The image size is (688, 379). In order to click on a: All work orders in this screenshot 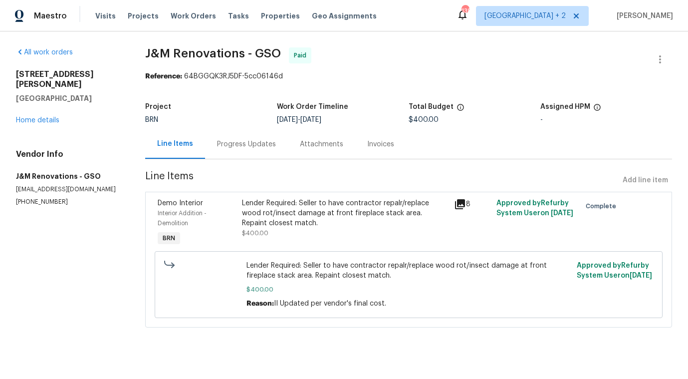, I will do `click(44, 52)`.